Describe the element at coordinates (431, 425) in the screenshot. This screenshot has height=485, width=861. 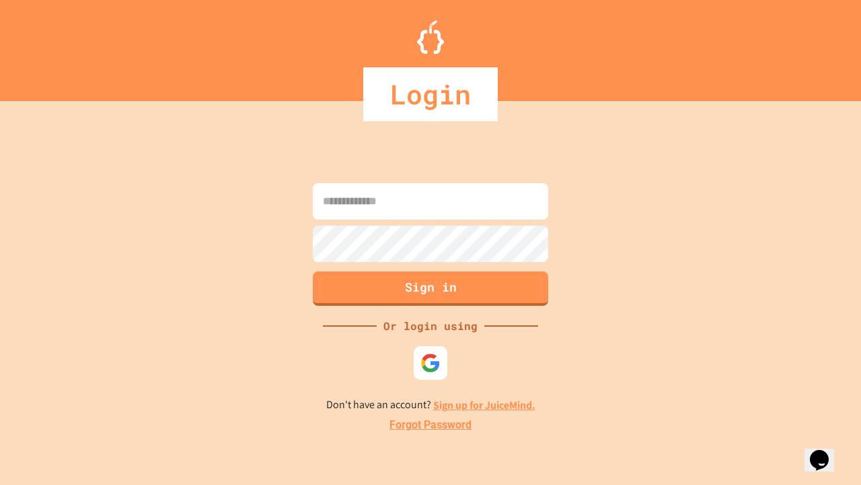
I see `a: Forgot Password` at that location.